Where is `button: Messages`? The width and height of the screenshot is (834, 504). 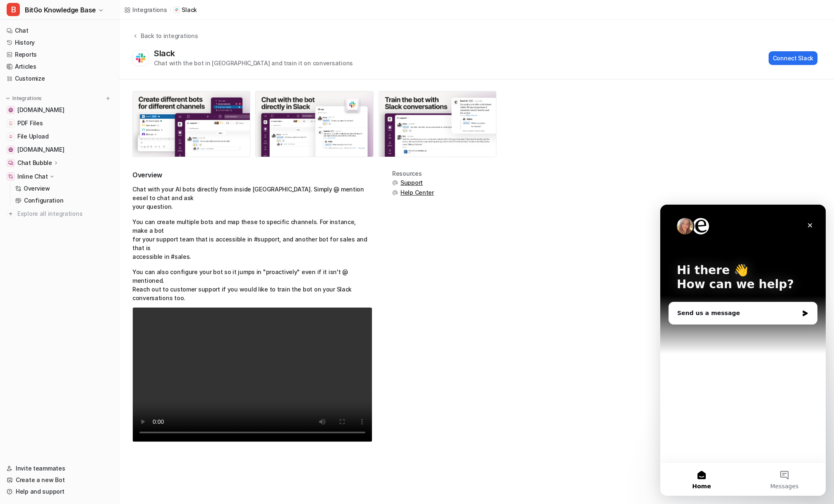 button: Messages is located at coordinates (124, 275).